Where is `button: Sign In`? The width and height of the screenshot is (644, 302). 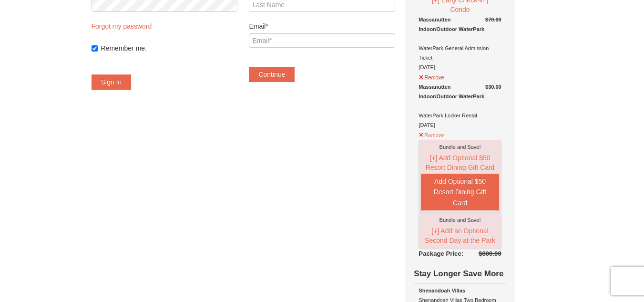 button: Sign In is located at coordinates (112, 82).